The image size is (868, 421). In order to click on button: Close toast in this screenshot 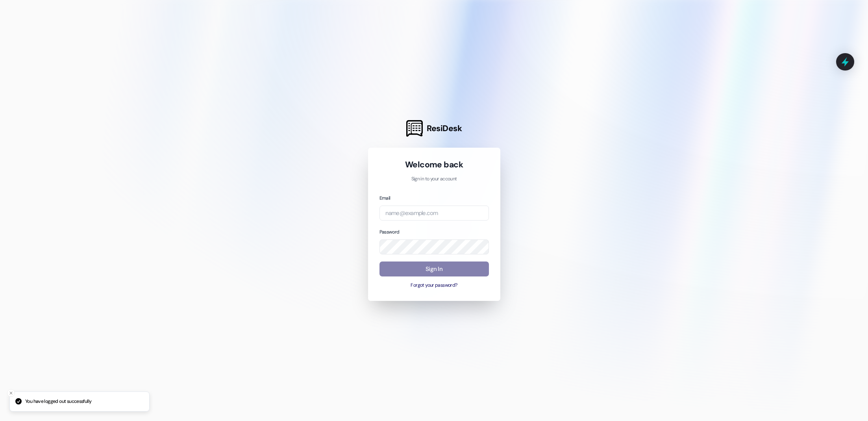, I will do `click(11, 393)`.